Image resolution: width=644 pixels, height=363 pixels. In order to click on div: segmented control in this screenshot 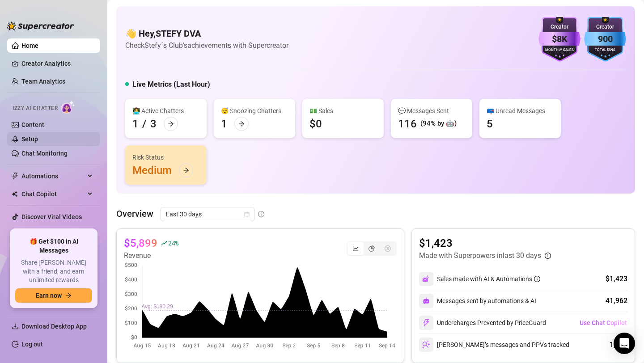, I will do `click(372, 249)`.